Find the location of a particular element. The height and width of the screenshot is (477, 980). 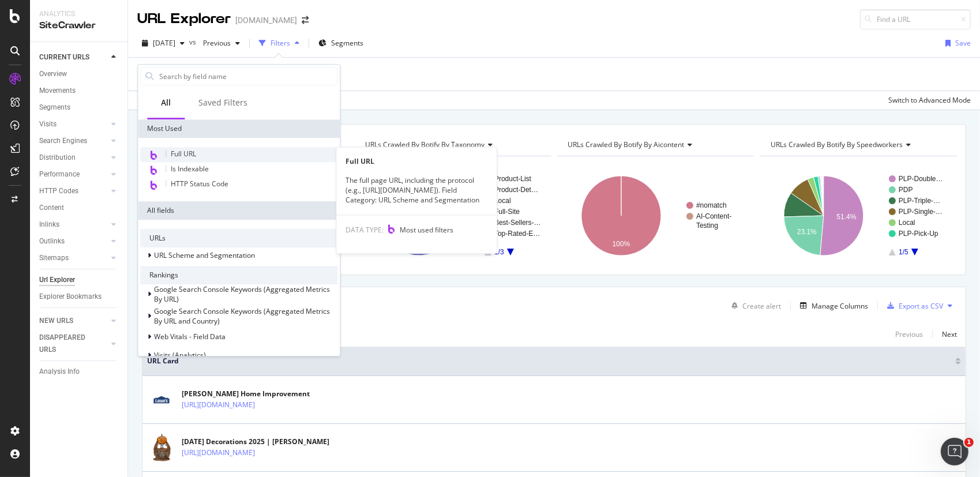

div: Distribution is located at coordinates (57, 157).